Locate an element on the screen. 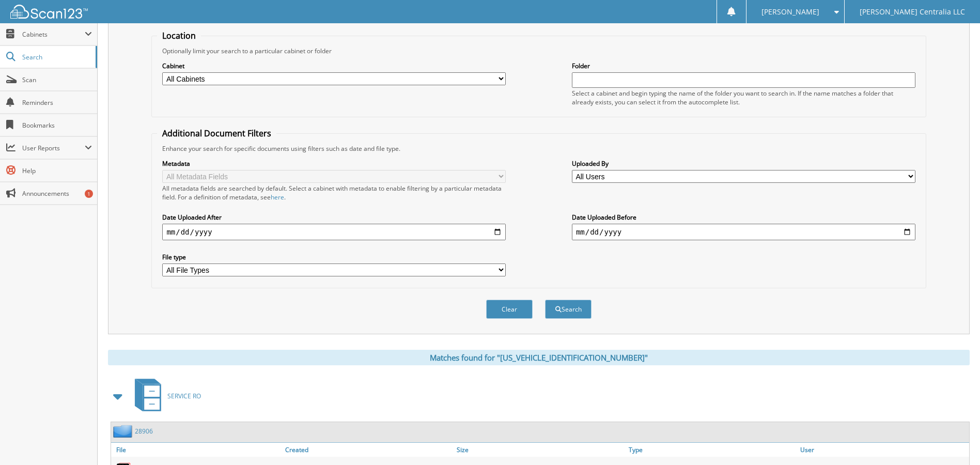  span: SERVICE RO is located at coordinates (184, 396).